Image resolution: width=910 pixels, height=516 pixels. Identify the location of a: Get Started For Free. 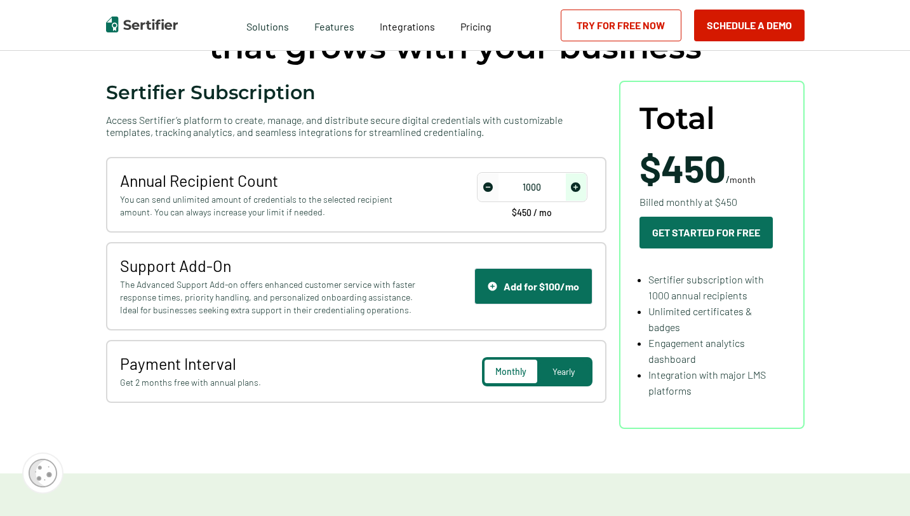
(706, 232).